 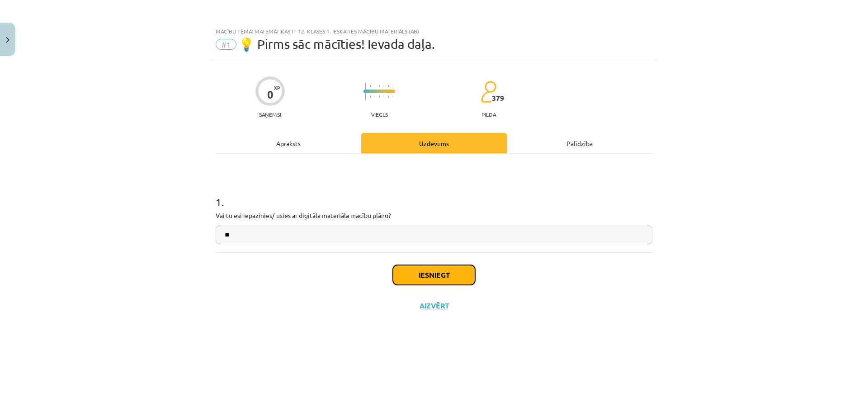 What do you see at coordinates (289, 143) in the screenshot?
I see `div: Apraksts` at bounding box center [289, 143].